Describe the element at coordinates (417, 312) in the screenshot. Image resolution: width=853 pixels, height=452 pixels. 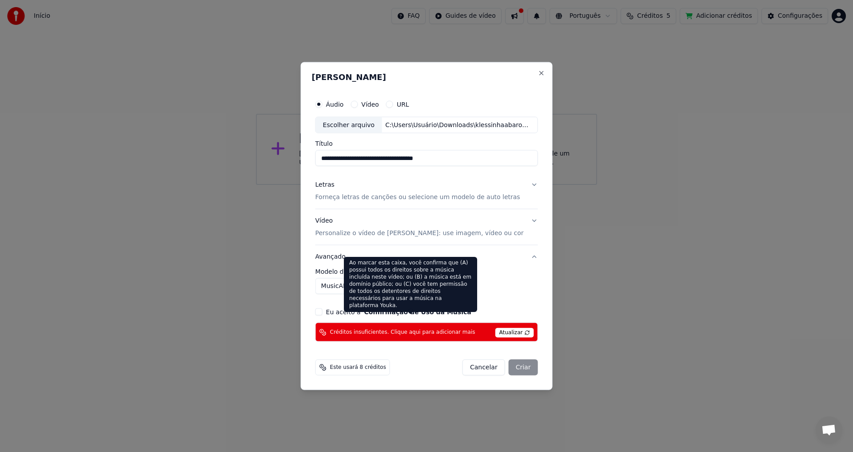
I see `button: Eu aceito a` at that location.